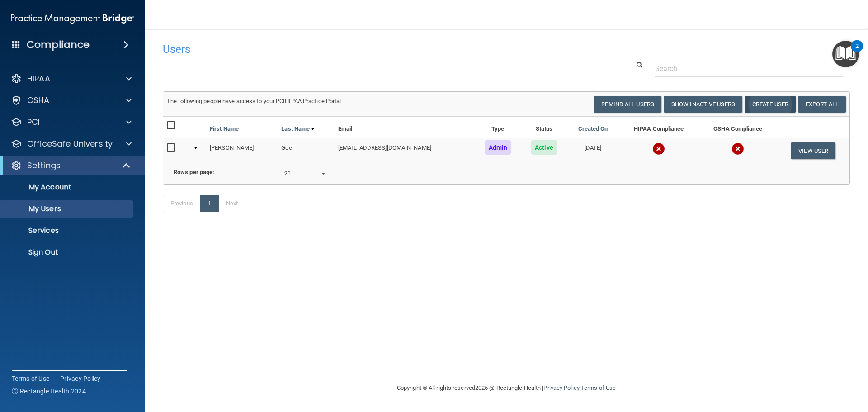 Image resolution: width=868 pixels, height=412 pixels. Describe the element at coordinates (703, 104) in the screenshot. I see `button: Show Inactive Users` at that location.